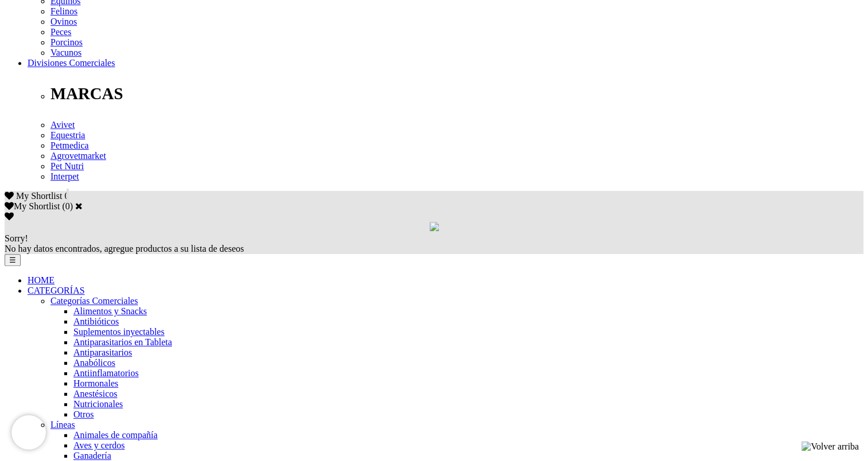  What do you see at coordinates (67, 134) in the screenshot?
I see `a: Equestria` at bounding box center [67, 134].